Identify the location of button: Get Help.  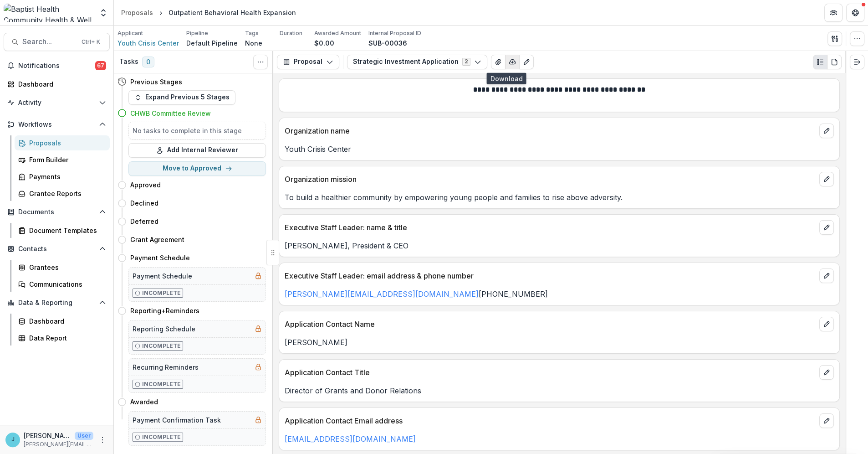
(855, 13).